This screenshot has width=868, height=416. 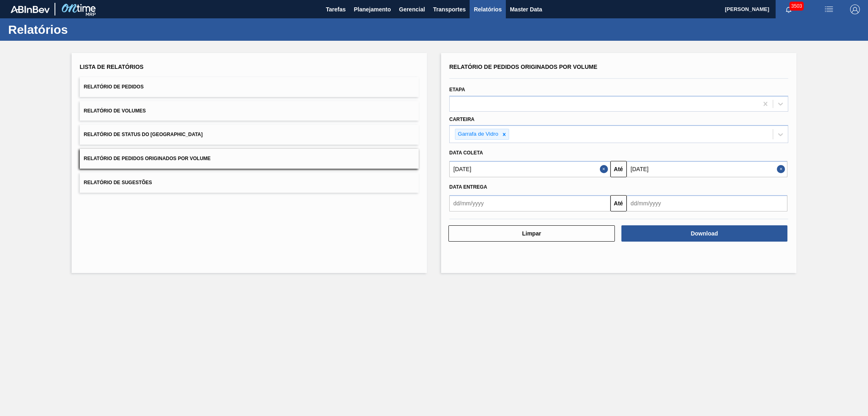 What do you see at coordinates (855, 9) in the screenshot?
I see `img: Logout` at bounding box center [855, 9].